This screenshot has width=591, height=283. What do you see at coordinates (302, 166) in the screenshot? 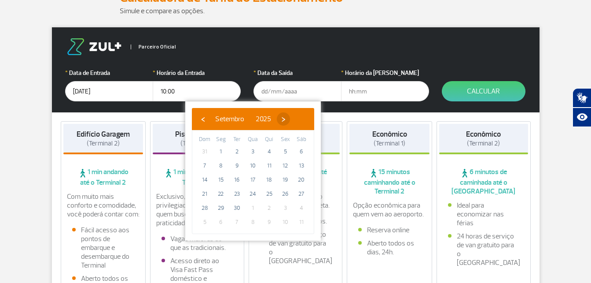
I see `span: 13` at bounding box center [302, 166].